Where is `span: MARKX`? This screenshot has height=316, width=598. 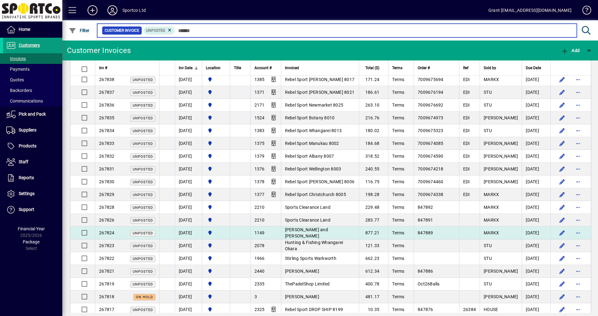 span: MARKX is located at coordinates (491, 79).